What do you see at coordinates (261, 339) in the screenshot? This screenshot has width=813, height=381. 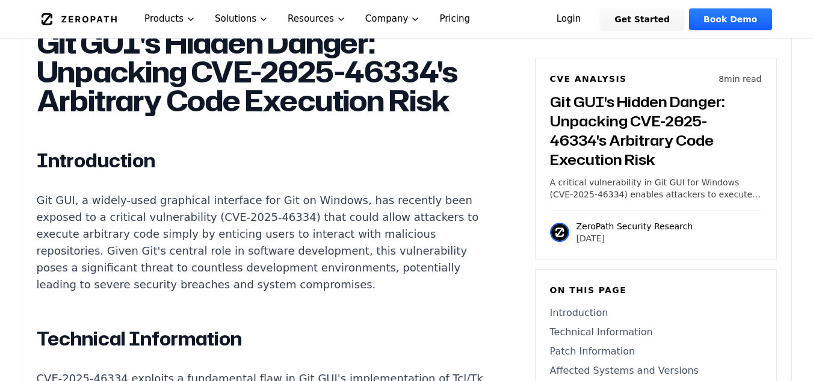 I see `h2: Technical Information` at bounding box center [261, 339].